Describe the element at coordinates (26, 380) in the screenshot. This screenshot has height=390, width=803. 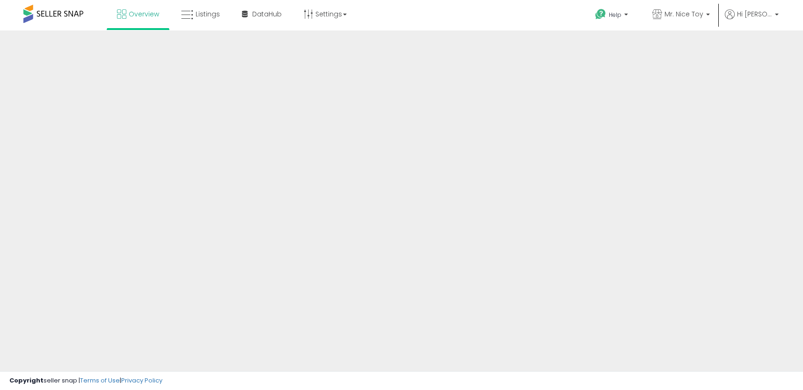
I see `strong: Copyright` at that location.